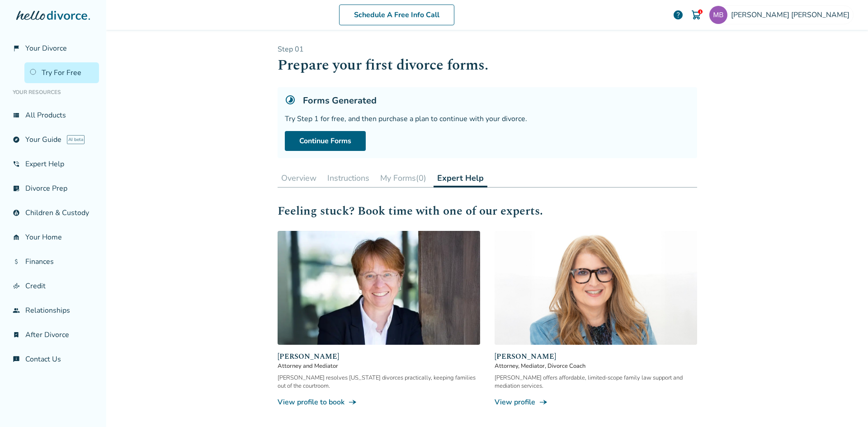 The width and height of the screenshot is (868, 427). What do you see at coordinates (46, 48) in the screenshot?
I see `span: Your Divorce` at bounding box center [46, 48].